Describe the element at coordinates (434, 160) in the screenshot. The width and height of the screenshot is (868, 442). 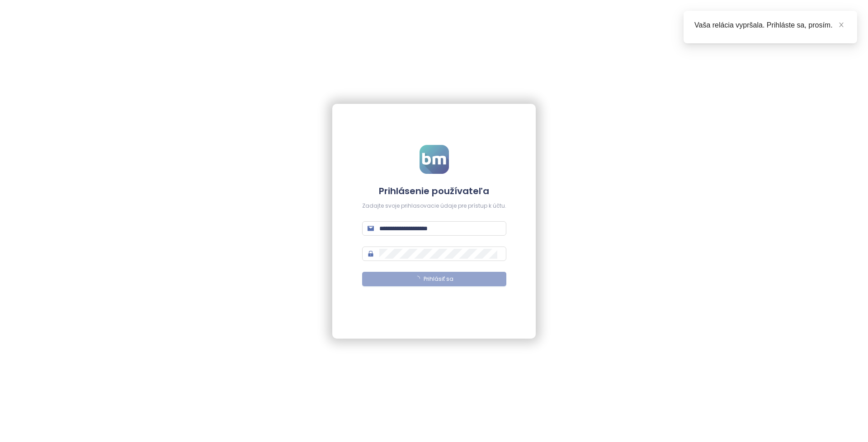
I see `img: logo` at that location.